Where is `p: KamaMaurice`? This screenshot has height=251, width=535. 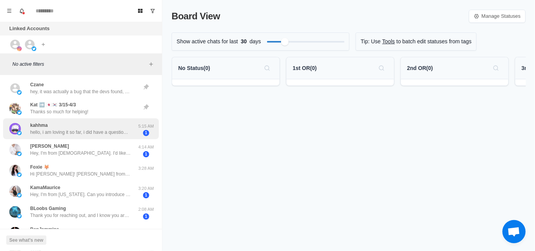
p: KamaMaurice is located at coordinates (45, 187).